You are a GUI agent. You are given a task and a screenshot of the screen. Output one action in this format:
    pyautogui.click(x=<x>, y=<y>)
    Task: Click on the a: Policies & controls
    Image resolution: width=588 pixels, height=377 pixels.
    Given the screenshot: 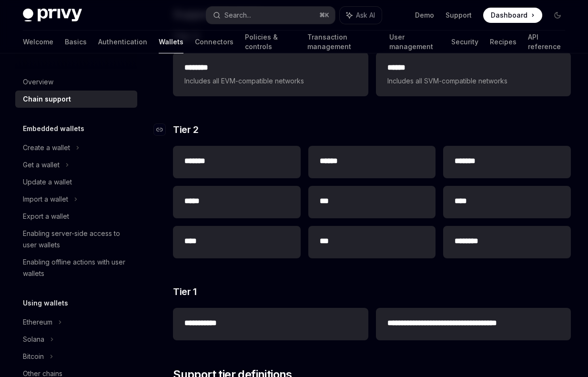 What is the action you would take?
    pyautogui.click(x=270, y=42)
    